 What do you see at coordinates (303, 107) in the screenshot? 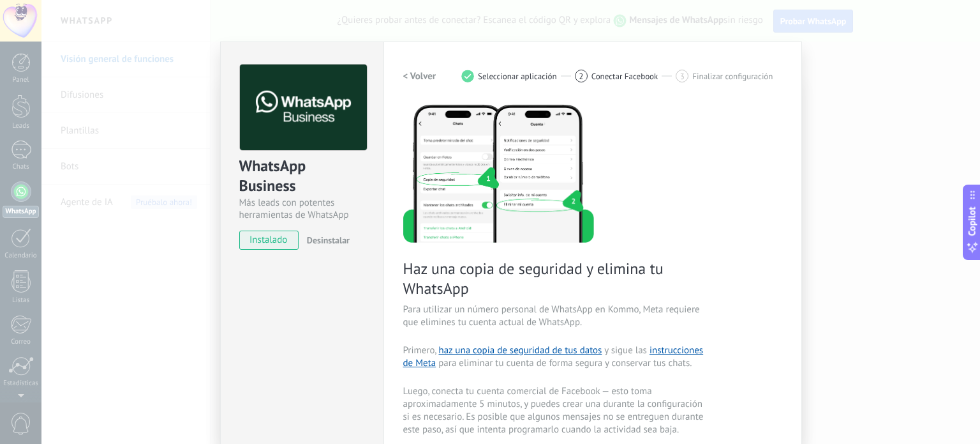
I see `img: logo_main.png` at bounding box center [303, 107].